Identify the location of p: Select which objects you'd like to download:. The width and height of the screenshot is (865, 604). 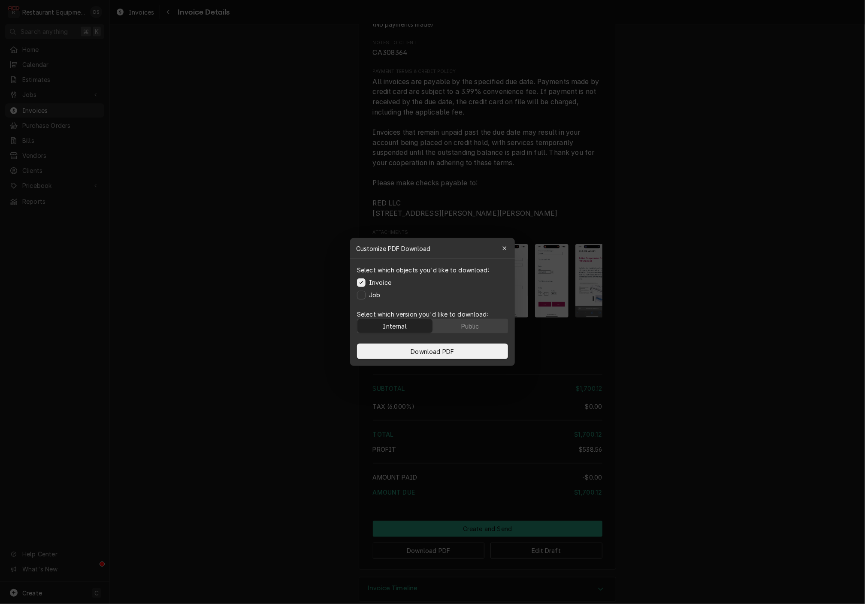
(423, 270).